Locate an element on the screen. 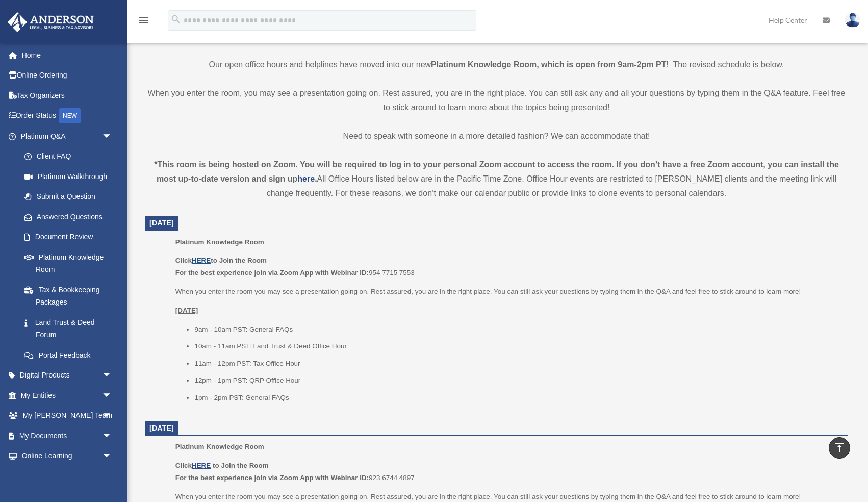 The image size is (868, 502). strong: Platinum Knowledge Room, which is open from 9am-2pm PT is located at coordinates (549, 65).